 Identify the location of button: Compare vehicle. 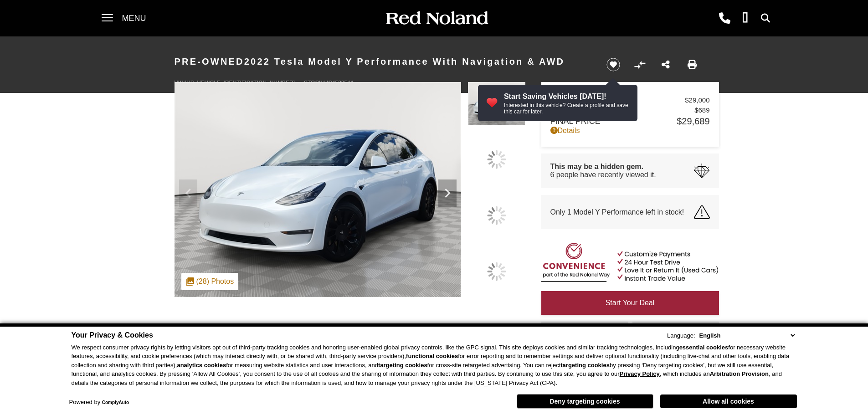
(640, 65).